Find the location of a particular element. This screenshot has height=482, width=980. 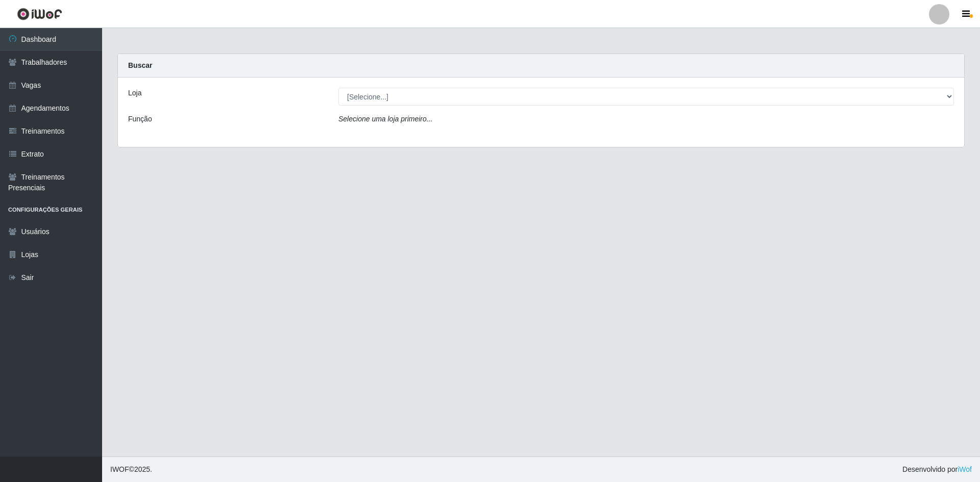

label: Função is located at coordinates (140, 119).